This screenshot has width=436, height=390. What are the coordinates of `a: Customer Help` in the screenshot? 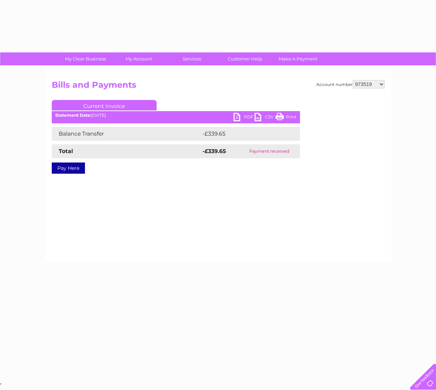 It's located at (245, 59).